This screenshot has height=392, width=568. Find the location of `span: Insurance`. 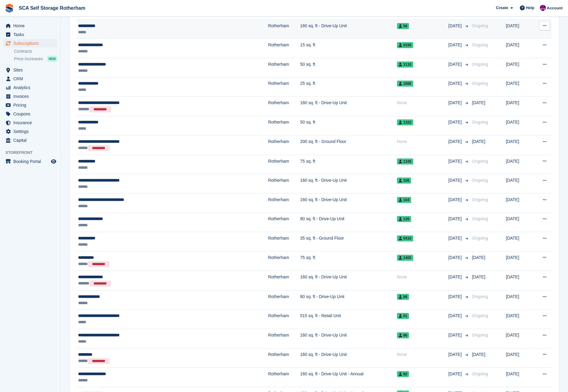

span: Insurance is located at coordinates (32, 123).